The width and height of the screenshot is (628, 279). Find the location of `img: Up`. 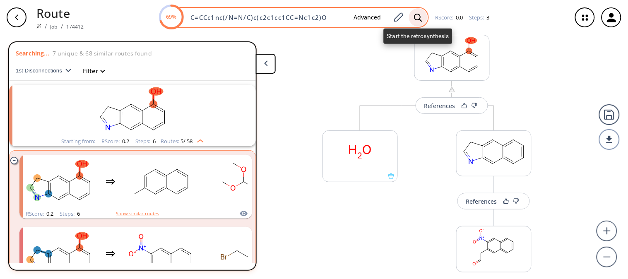

img: Up is located at coordinates (198, 139).